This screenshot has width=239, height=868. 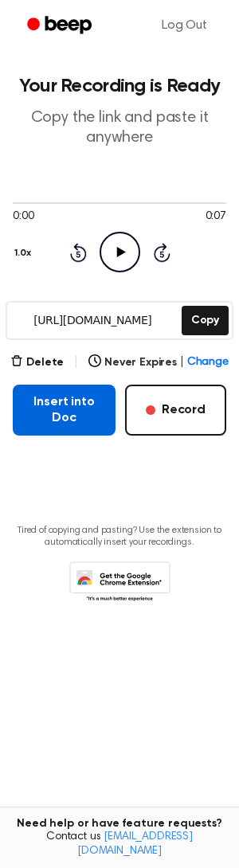 I want to click on button: Record, so click(x=175, y=410).